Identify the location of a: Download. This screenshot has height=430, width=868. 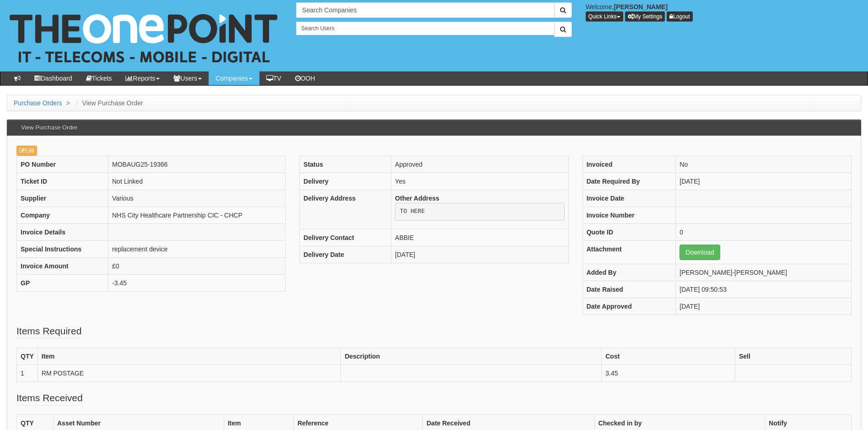
(700, 252).